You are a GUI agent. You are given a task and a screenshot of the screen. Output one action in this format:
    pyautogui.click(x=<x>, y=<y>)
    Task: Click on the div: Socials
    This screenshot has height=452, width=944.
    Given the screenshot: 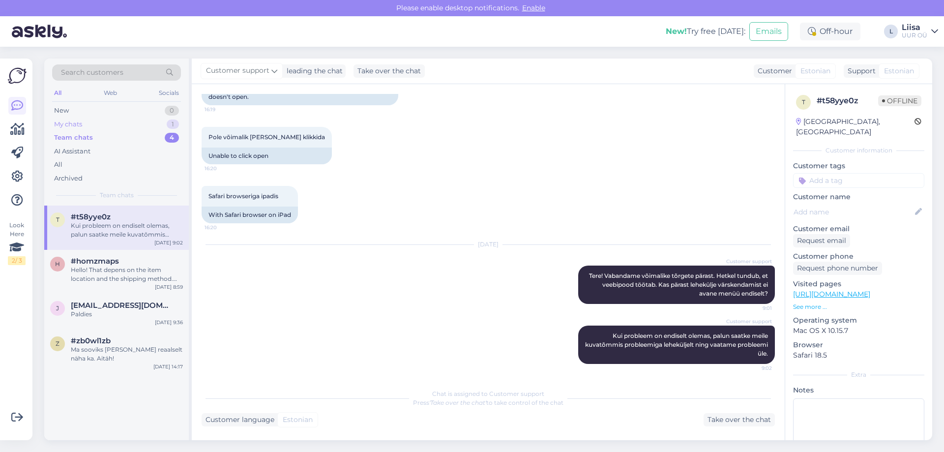 What is the action you would take?
    pyautogui.click(x=169, y=93)
    